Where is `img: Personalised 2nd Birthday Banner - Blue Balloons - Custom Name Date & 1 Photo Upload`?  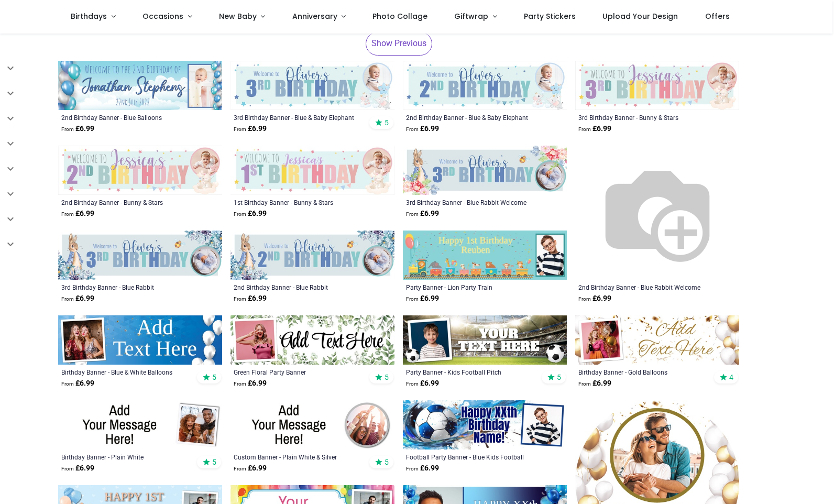
img: Personalised 2nd Birthday Banner - Blue Balloons - Custom Name Date & 1 Photo Upload is located at coordinates (140, 85).